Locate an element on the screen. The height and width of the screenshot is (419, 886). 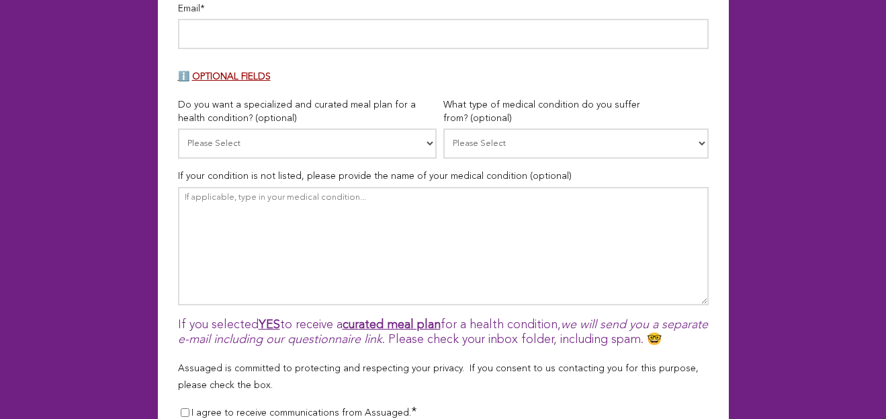
span: Do you want a specialized and curated meal plan for a health condition? (optional) is located at coordinates (297, 112).